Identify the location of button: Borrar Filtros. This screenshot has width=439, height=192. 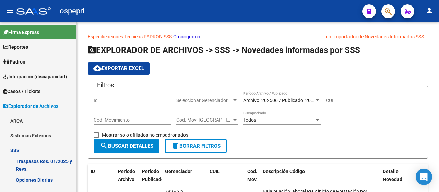
(196, 146).